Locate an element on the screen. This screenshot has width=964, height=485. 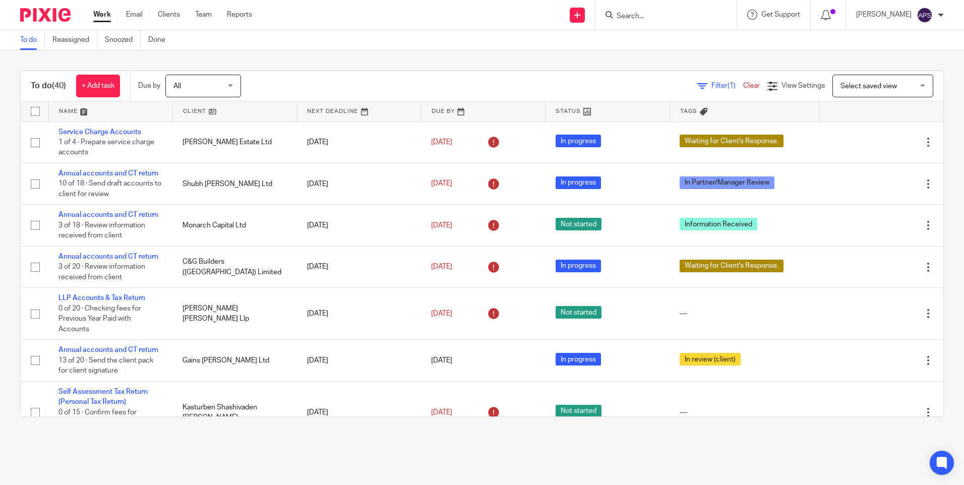
span: 10 of 18 · Send draft accounts to client for review is located at coordinates (110, 189).